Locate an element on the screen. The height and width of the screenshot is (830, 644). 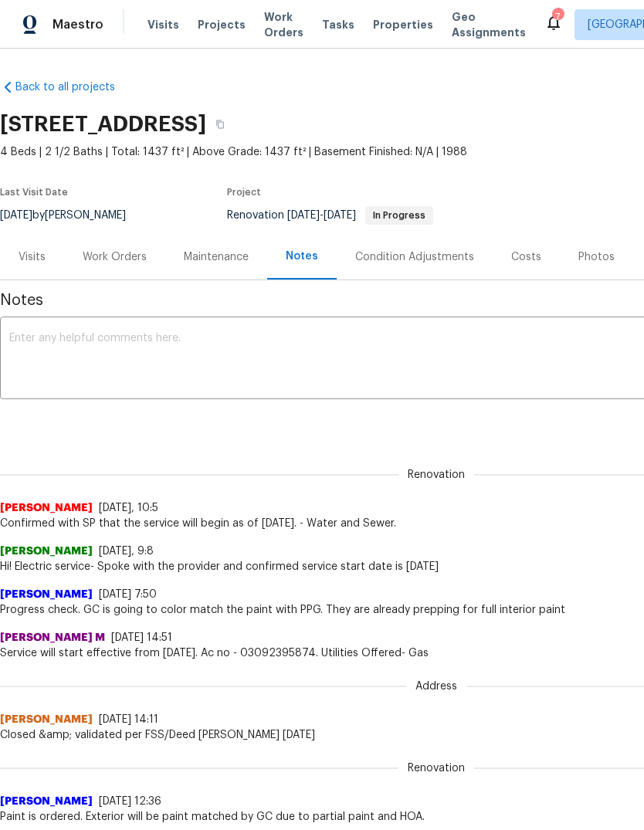
span: Project is located at coordinates (244, 192).